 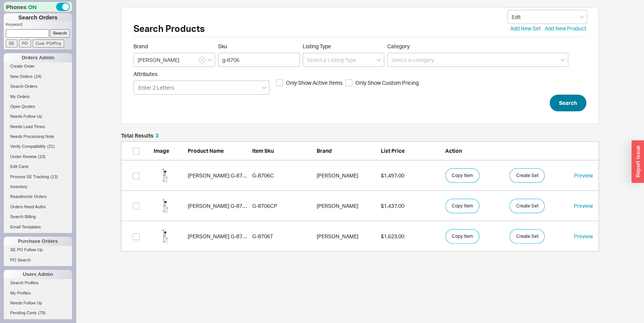 What do you see at coordinates (38, 77) in the screenshot?
I see `a: New Orders(24)` at bounding box center [38, 77].